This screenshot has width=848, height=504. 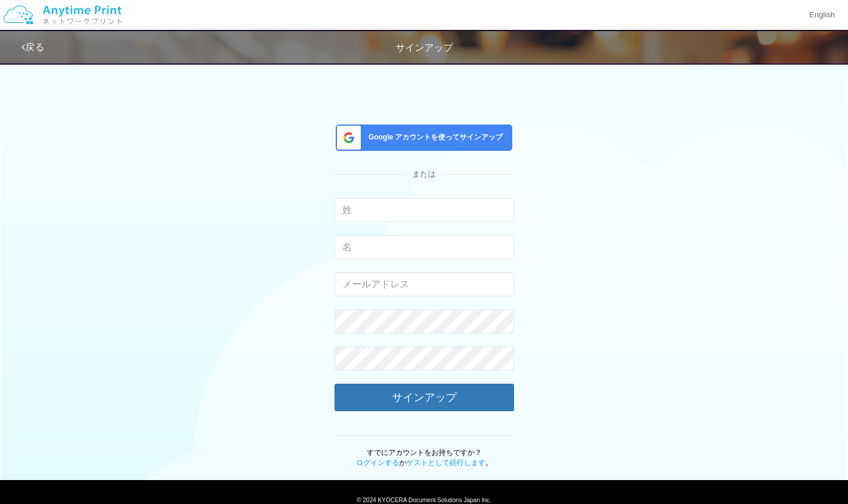 What do you see at coordinates (424, 397) in the screenshot?
I see `button: サインアップ` at bounding box center [424, 397].